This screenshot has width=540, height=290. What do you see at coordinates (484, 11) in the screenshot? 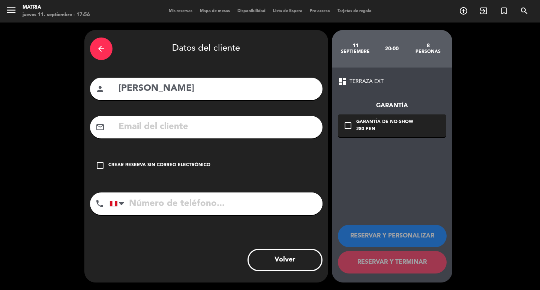
I see `i: exit_to_app` at bounding box center [484, 11].